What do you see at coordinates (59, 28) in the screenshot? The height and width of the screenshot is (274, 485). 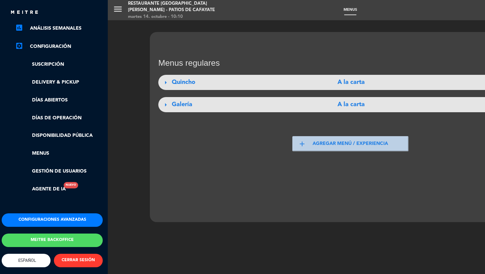 I see `a: assessmentANÁLISIS SEMANALES` at bounding box center [59, 28].